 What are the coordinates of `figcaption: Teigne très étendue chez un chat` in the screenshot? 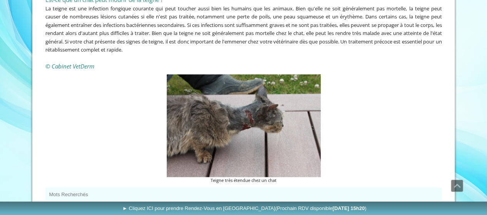 It's located at (244, 180).